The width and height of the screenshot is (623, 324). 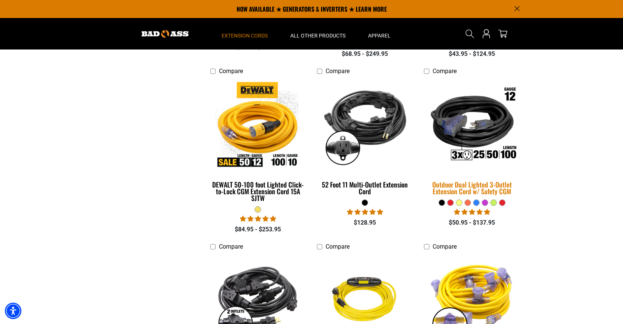 What do you see at coordinates (258, 125) in the screenshot?
I see `img: DEWALT 50-100 foot Lighted Click-to-Lock CGM Extension Cord 15A SJTW` at bounding box center [258, 125].